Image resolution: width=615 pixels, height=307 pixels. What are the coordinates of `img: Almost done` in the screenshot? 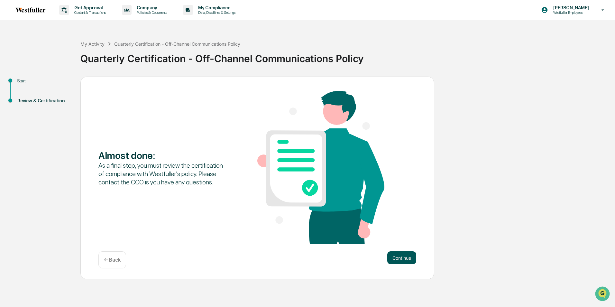 It's located at (321, 167).